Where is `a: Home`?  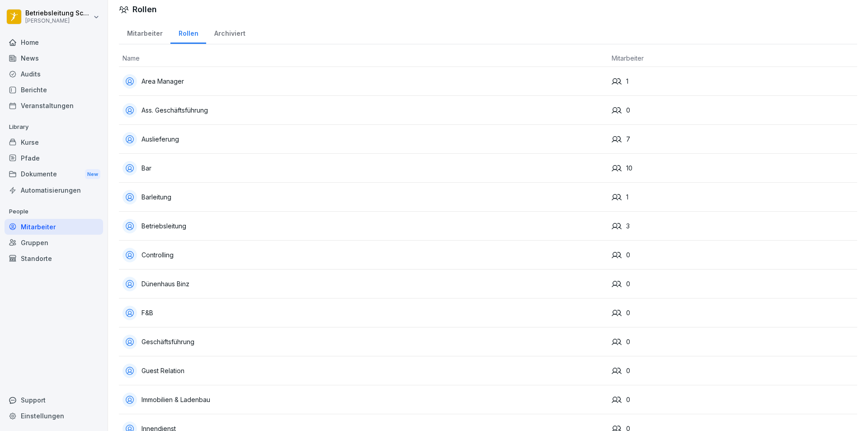 a: Home is located at coordinates (54, 42).